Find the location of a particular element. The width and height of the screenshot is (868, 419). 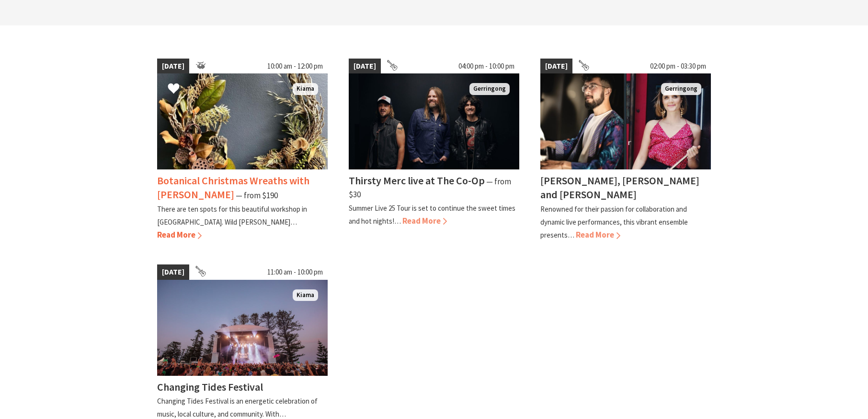

p: Renowned for their passion for collaboration and dynamic live performances, this vibrant ensemble... is located at coordinates (614, 221).